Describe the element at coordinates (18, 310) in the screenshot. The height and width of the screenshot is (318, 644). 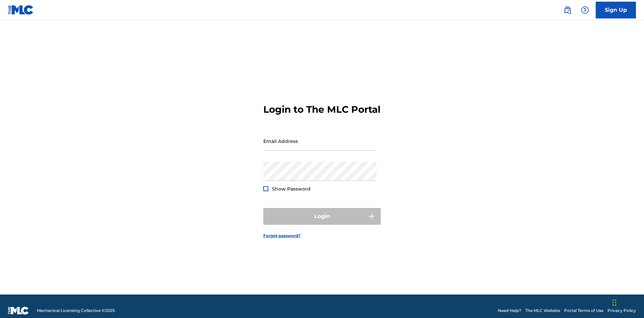
I see `img: logo` at that location.